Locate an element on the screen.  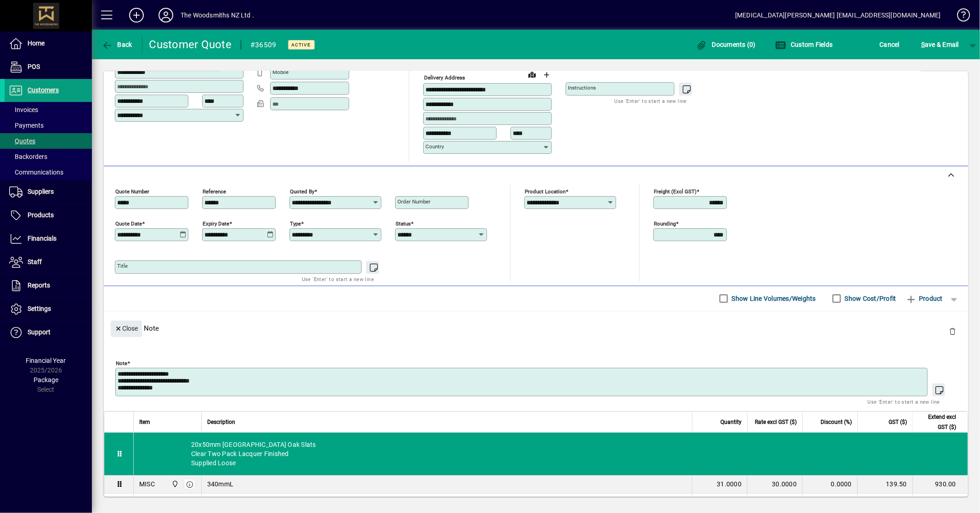
a: Home is located at coordinates (48, 44).